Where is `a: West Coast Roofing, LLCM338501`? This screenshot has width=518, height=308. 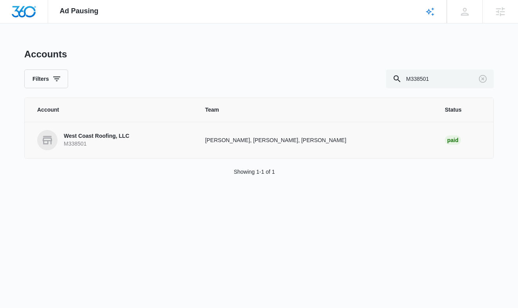
a: West Coast Roofing, LLCM338501 is located at coordinates (111, 140).